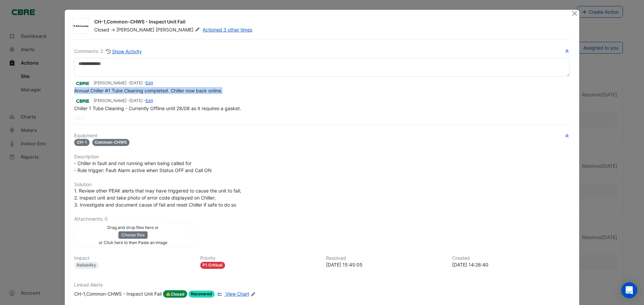  I want to click on span: - Chiller in fault and not running when being called for - Rule trigger: Fault Alarm active when ..., so click(143, 167).